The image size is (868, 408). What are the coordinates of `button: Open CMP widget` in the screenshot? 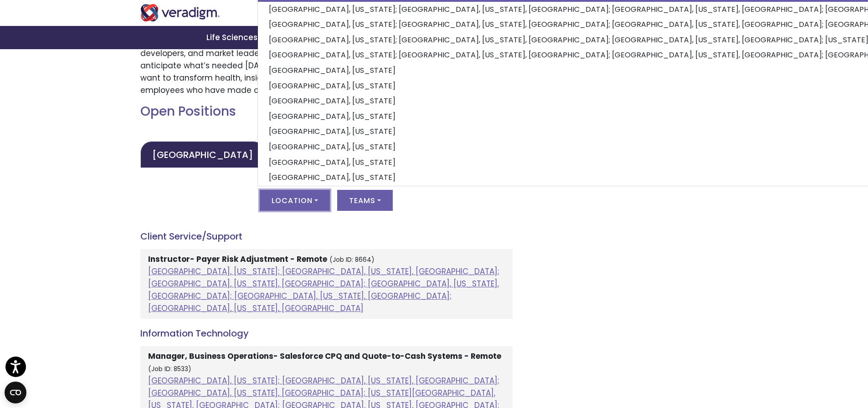 It's located at (16, 393).